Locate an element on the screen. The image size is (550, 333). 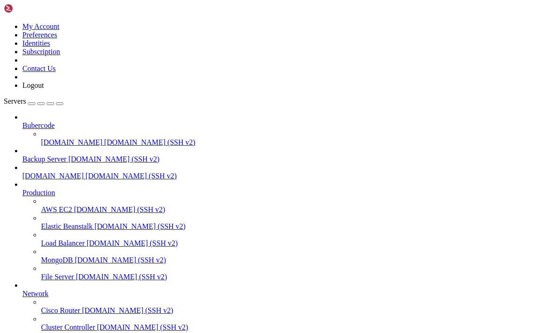
span: File Server is located at coordinates (57, 276).